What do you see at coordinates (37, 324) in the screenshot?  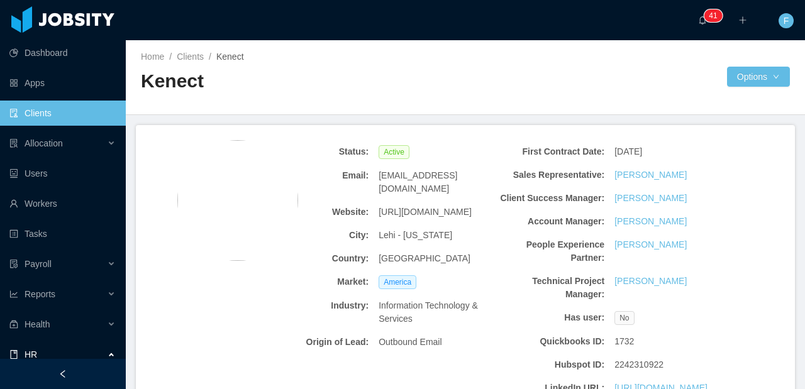 I see `span: Health` at bounding box center [37, 324].